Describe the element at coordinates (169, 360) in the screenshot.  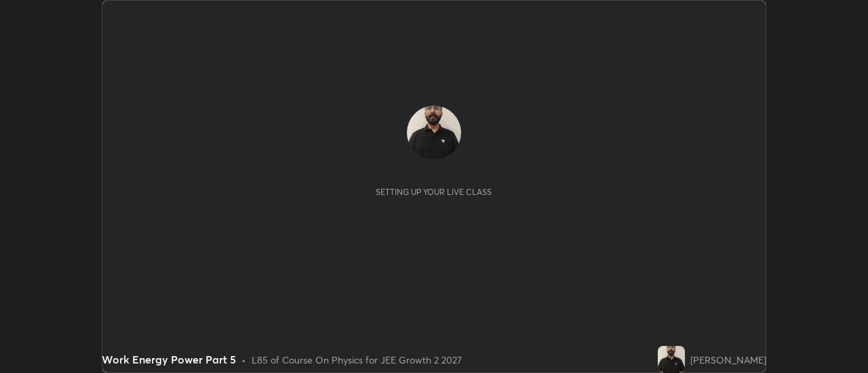
I see `div: Work Energy Power Part 5` at that location.